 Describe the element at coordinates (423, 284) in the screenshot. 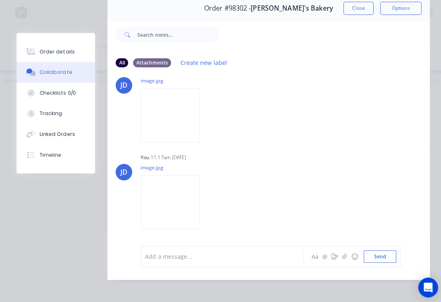

I see `div: Open Intercom Messenger` at that location.